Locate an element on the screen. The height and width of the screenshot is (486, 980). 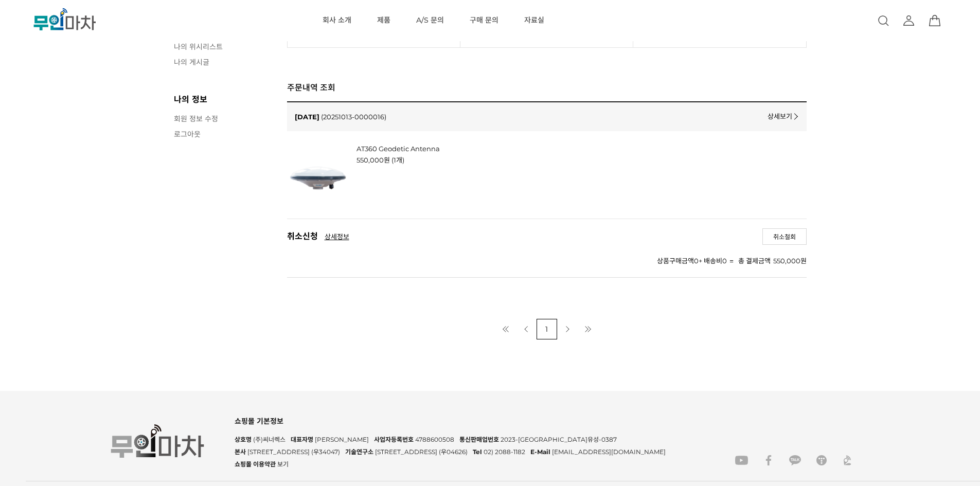
a: kakao is located at coordinates (795, 461).